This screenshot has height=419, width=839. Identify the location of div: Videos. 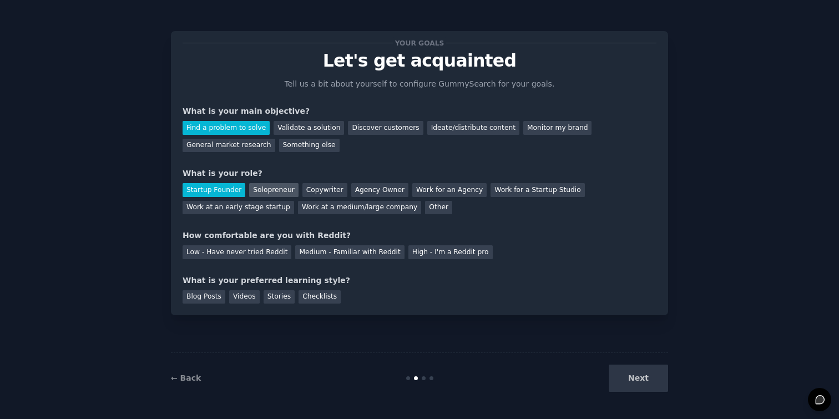
(244, 297).